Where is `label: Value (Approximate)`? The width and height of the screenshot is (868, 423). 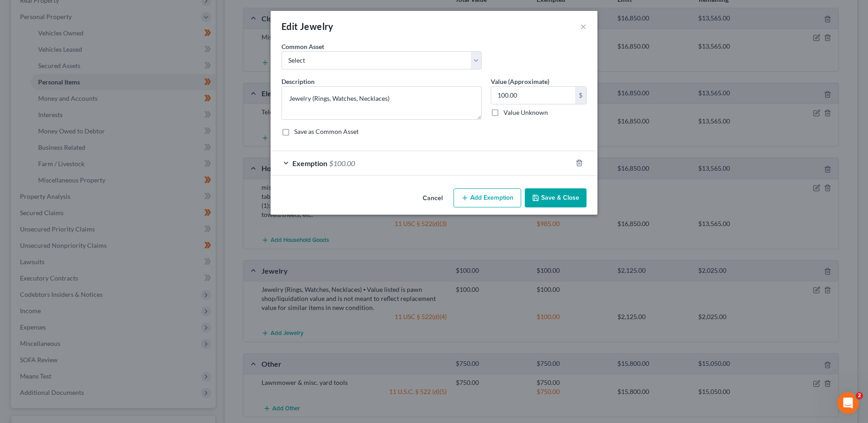
label: Value (Approximate) is located at coordinates (520, 81).